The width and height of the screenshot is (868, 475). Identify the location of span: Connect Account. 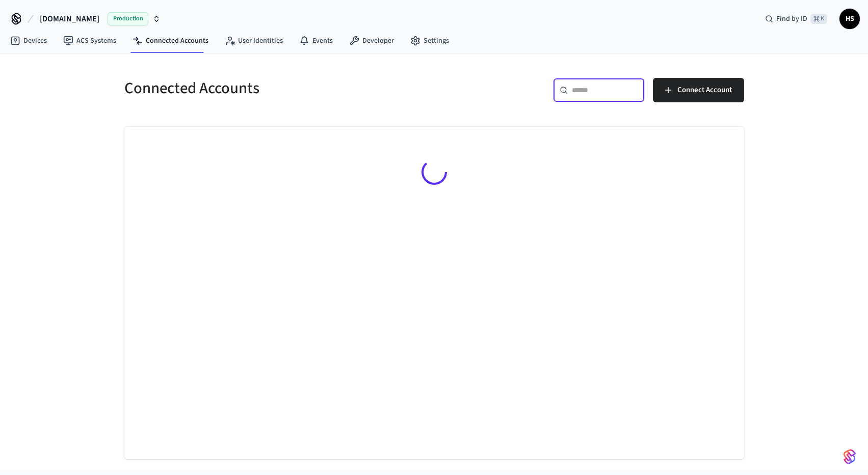
(704, 90).